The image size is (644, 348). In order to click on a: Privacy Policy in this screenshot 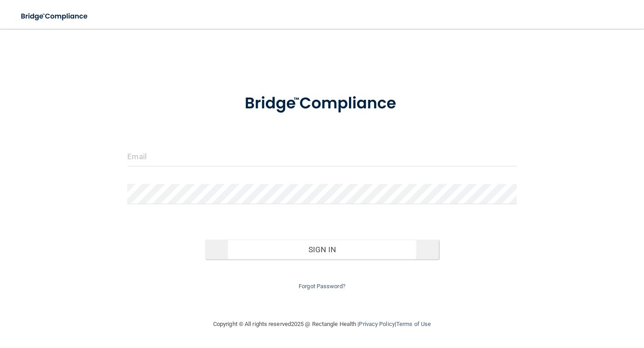, I will do `click(376, 324)`.